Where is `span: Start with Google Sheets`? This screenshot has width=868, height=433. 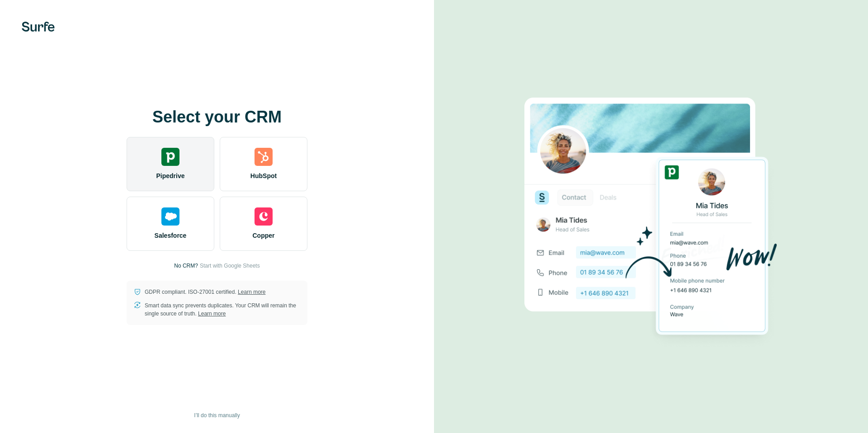
span: Start with Google Sheets is located at coordinates (230, 266).